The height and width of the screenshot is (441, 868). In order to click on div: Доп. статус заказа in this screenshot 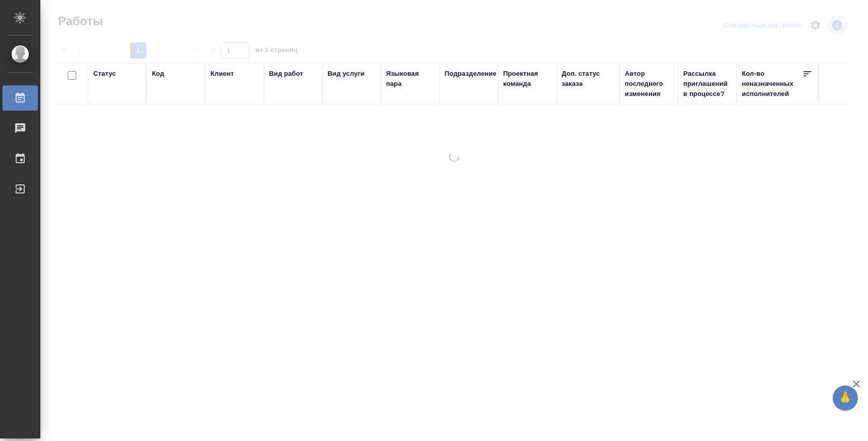, I will do `click(588, 79)`.